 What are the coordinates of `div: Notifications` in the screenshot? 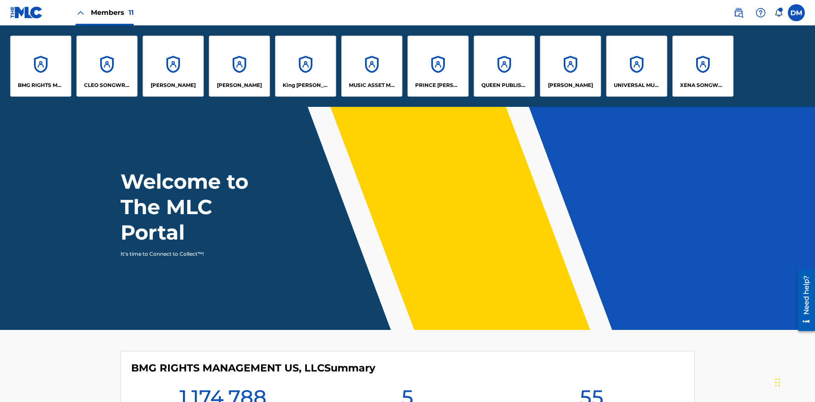 It's located at (778, 13).